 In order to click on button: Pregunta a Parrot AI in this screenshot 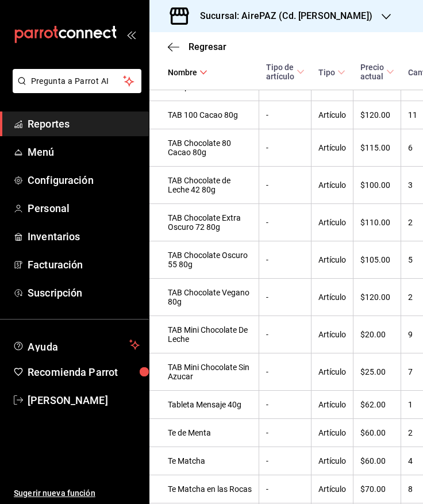, I will do `click(77, 81)`.